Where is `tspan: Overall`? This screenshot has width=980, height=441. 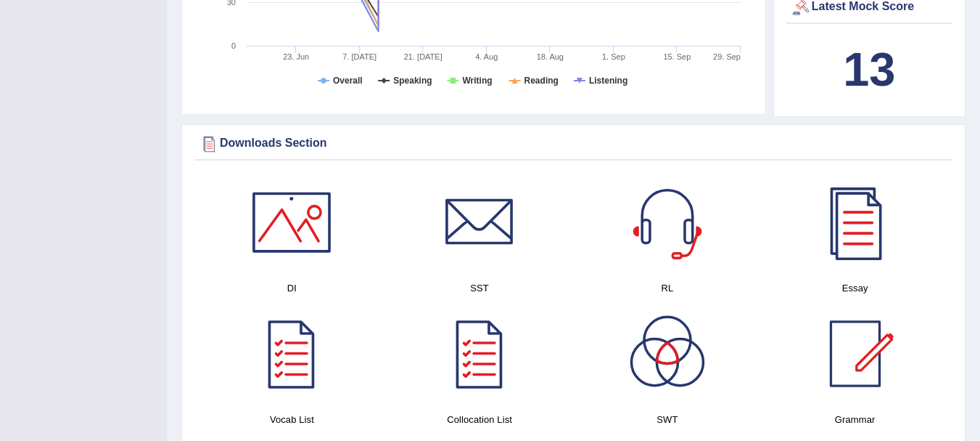
tspan: Overall is located at coordinates (347, 81).